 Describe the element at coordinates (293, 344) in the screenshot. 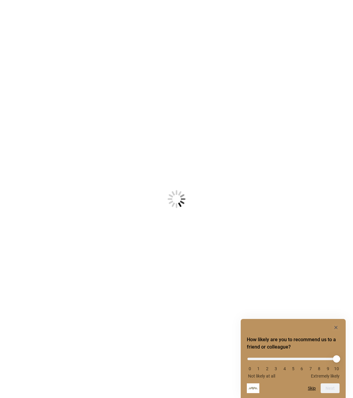

I see `h2: How likely are you to recommend us to a friend or colleague? Select an option from 0 to 10, with ...` at that location.